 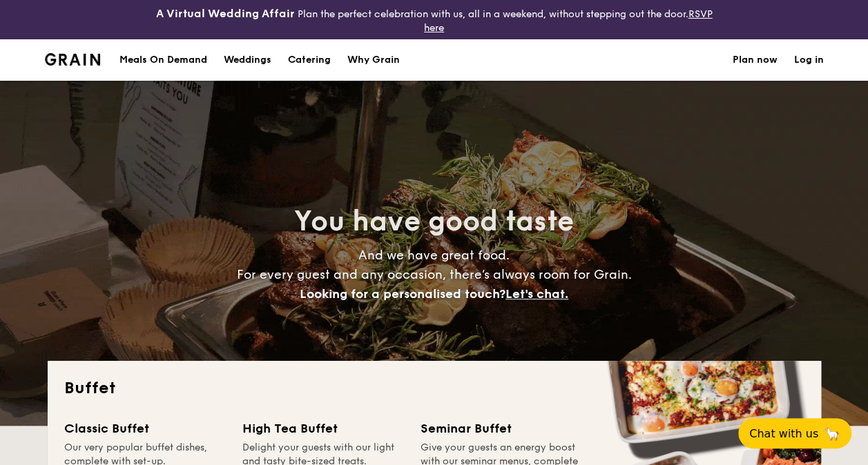 I want to click on span: You have good taste, so click(x=433, y=221).